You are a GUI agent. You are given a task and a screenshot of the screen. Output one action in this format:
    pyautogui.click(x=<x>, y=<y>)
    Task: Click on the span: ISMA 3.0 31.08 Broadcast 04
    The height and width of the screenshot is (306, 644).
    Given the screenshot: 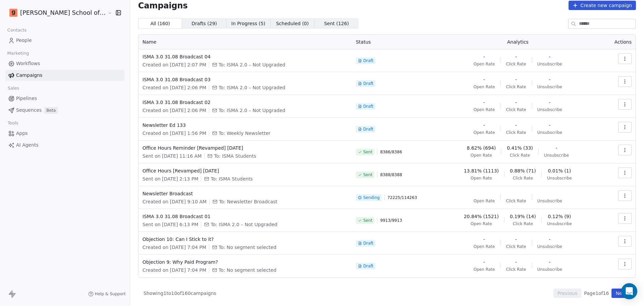 What is the action you would take?
    pyautogui.click(x=245, y=57)
    